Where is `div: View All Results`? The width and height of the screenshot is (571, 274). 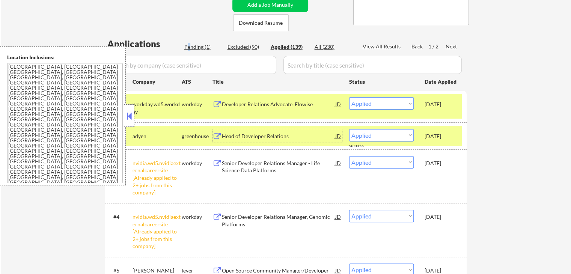 div: View All Results is located at coordinates (382, 47).